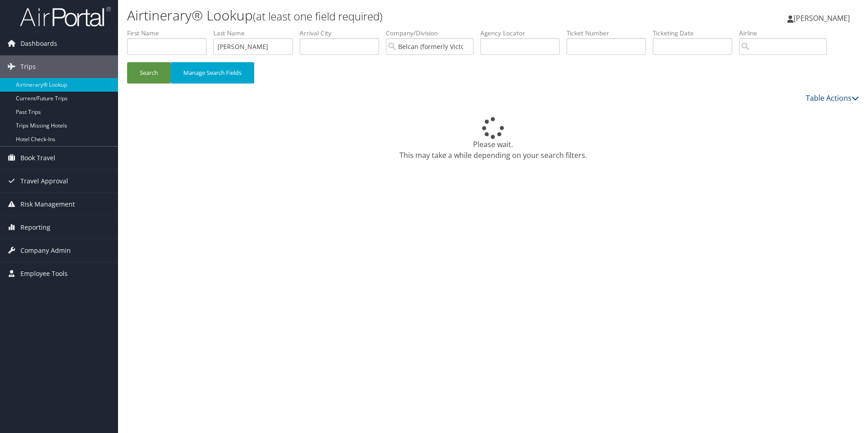  Describe the element at coordinates (35, 227) in the screenshot. I see `span: Reporting` at that location.